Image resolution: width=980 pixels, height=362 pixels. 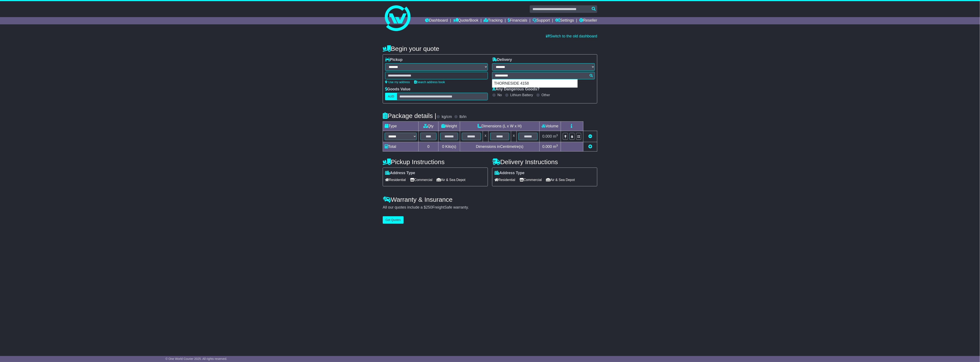 What do you see at coordinates (393, 220) in the screenshot?
I see `button: Get Quotes` at bounding box center [393, 220].